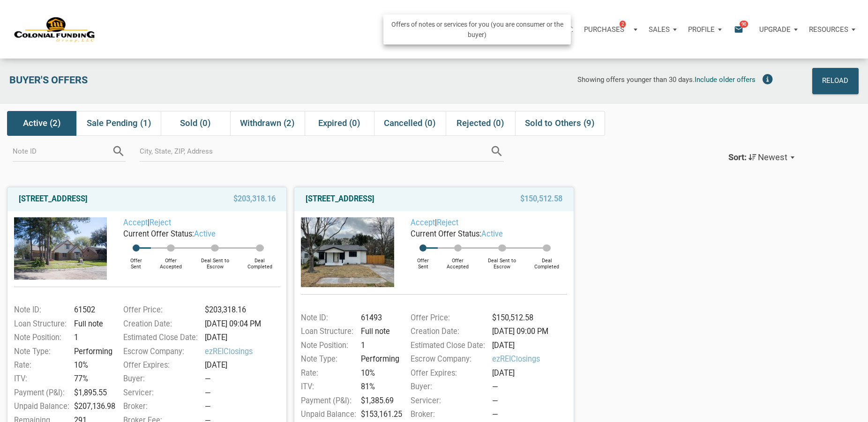 This screenshot has width=868, height=422. Describe the element at coordinates (725, 79) in the screenshot. I see `span: Include older offers` at that location.